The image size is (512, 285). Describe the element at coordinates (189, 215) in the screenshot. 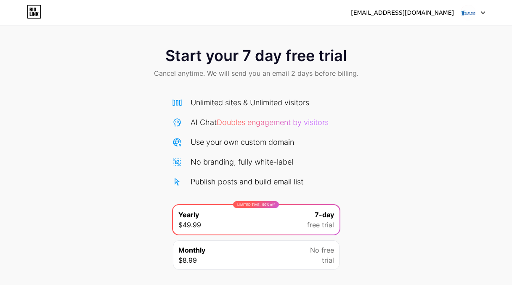

I see `span: Yearly` at that location.